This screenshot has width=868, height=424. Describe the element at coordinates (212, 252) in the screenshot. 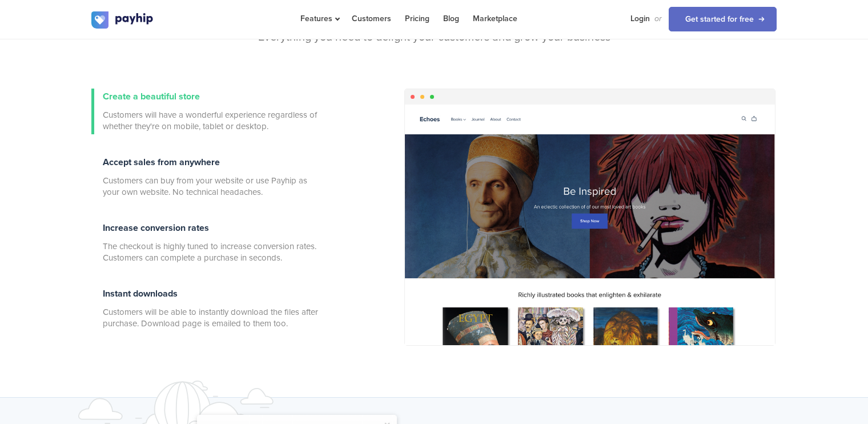

I see `span: The checkout is highly tuned to increase conversion rates. Customers can complete a purchase in s...` at that location.